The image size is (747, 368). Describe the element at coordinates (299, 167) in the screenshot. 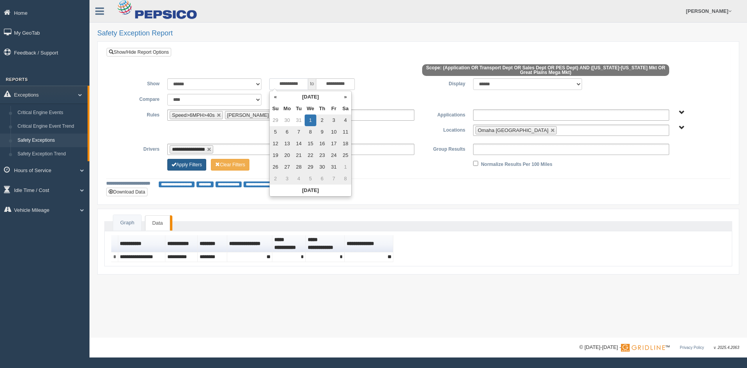

I see `td: 28` at that location.